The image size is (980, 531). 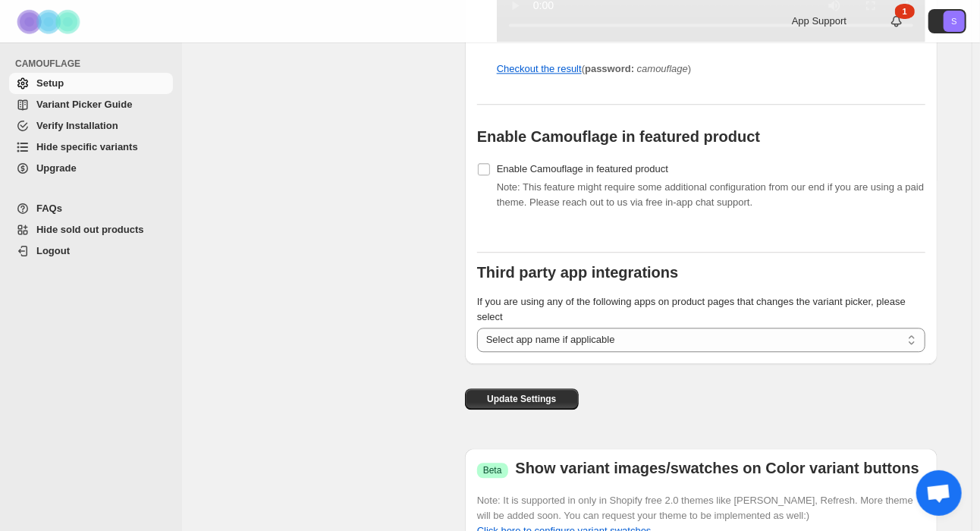 What do you see at coordinates (819, 21) in the screenshot?
I see `span: App Support` at bounding box center [819, 21].